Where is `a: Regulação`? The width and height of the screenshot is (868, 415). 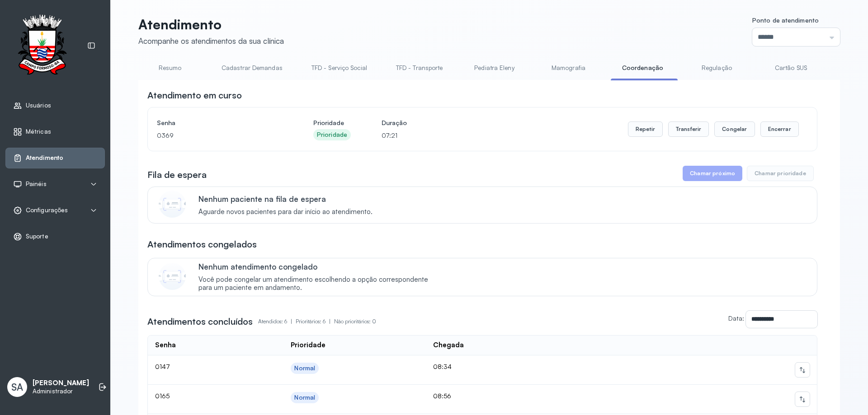
a: Regulação is located at coordinates (717, 68).